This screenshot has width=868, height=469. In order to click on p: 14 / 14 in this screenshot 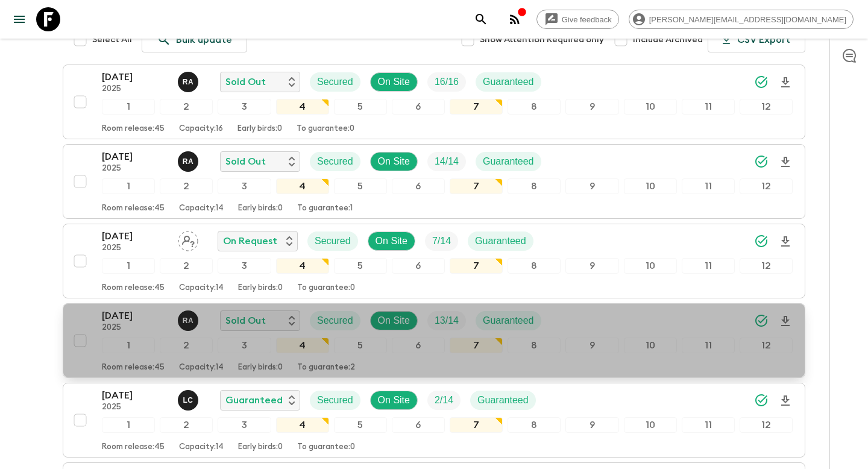, I will do `click(447, 162)`.